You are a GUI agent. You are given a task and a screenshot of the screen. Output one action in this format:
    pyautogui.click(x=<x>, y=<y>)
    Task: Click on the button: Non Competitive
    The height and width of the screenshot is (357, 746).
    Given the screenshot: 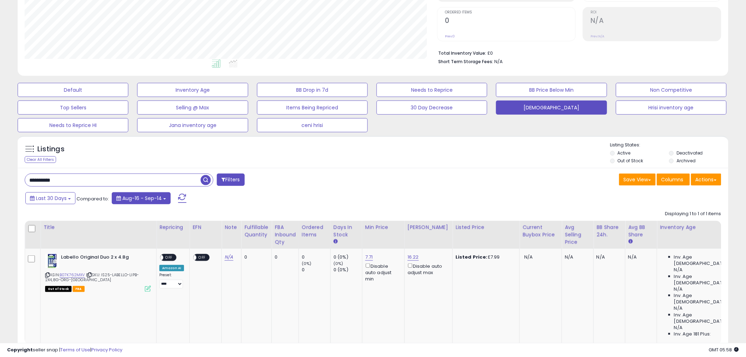 What is the action you would take?
    pyautogui.click(x=671, y=90)
    